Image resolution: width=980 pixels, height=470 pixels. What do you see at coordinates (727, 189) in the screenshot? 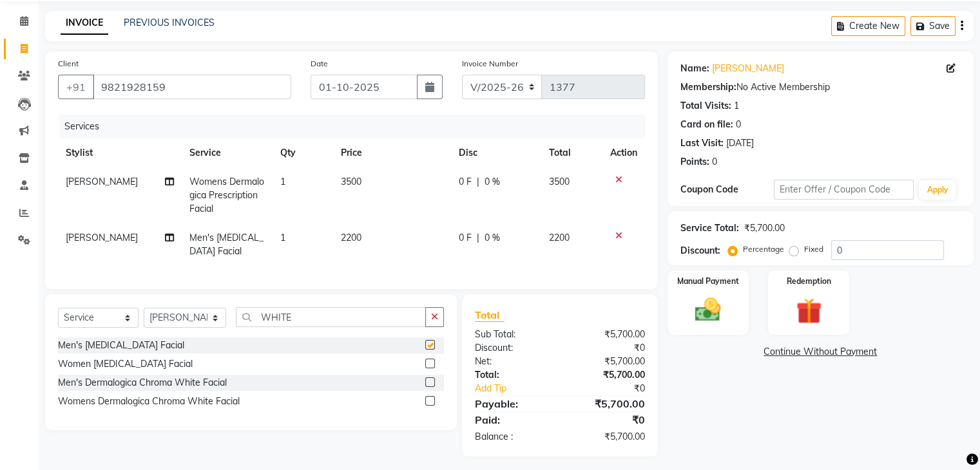
I see `div: Coupon Code` at bounding box center [727, 189].